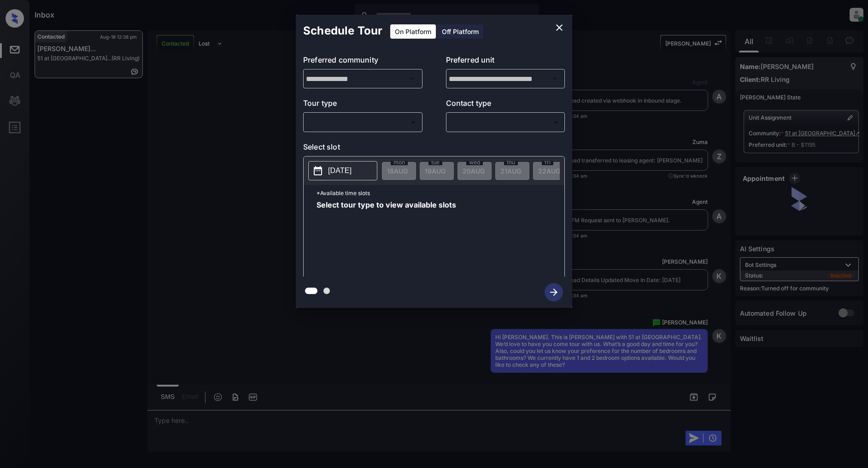  Describe the element at coordinates (363, 105) in the screenshot. I see `p: Tour type` at that location.